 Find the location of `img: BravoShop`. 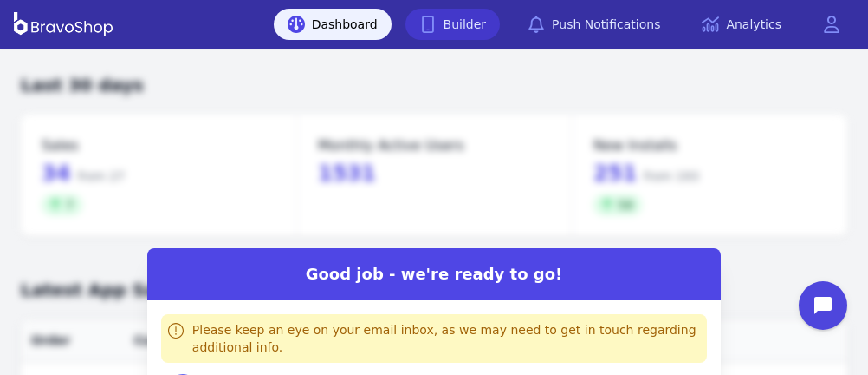

img: BravoShop is located at coordinates (63, 24).